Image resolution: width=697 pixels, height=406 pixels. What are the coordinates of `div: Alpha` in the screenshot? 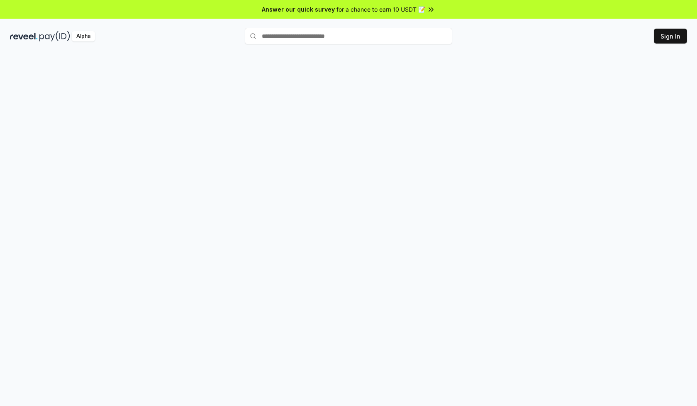 It's located at (83, 36).